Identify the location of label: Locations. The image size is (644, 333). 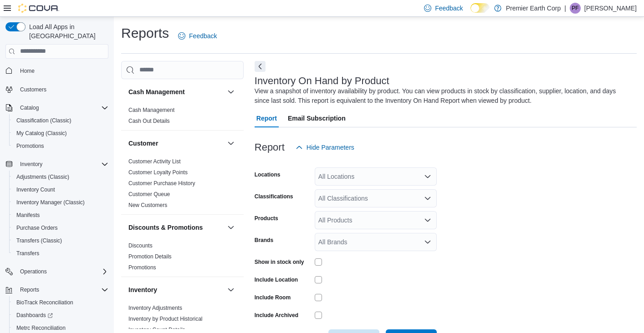
(267, 175).